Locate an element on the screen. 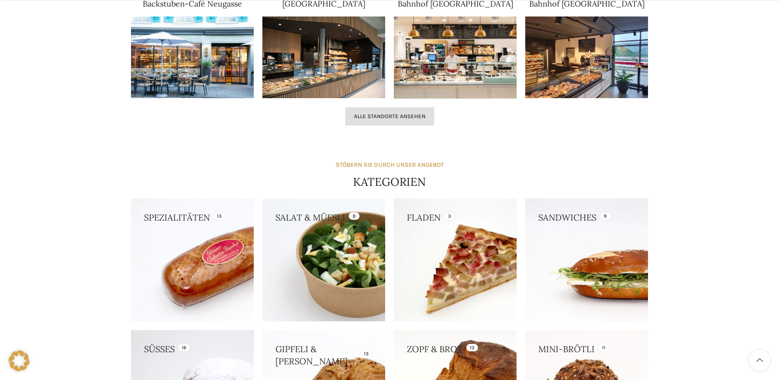  a: Alle Standorte ansehen is located at coordinates (390, 116).